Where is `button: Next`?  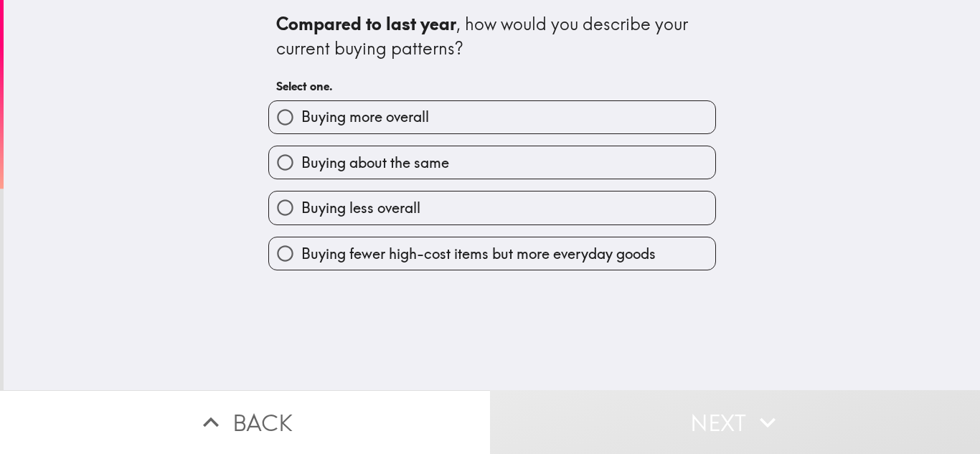 button: Next is located at coordinates (735, 422).